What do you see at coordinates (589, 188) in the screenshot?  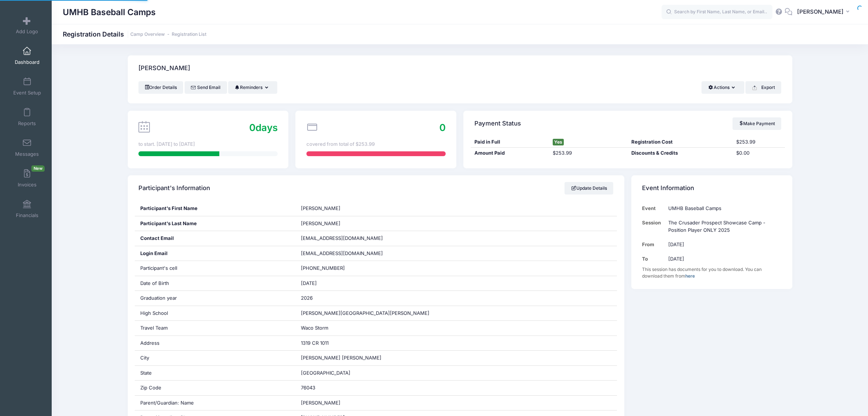 I see `a: Update Details` at bounding box center [589, 188].